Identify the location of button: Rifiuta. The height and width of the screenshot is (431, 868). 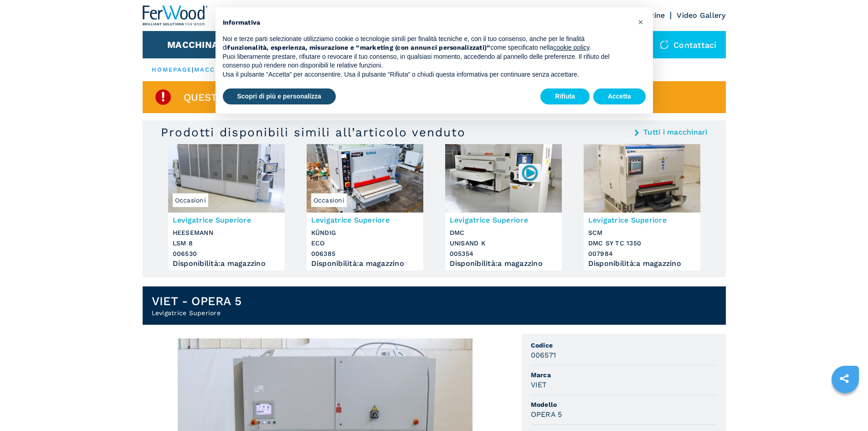
(565, 97).